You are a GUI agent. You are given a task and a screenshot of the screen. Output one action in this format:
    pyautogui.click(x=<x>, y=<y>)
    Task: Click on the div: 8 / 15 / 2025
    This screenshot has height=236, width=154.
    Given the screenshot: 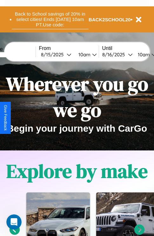 What is the action you would take?
    pyautogui.click(x=54, y=54)
    